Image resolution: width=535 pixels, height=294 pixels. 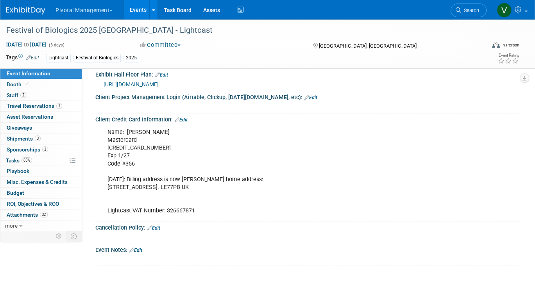 I want to click on a: Travel Reservations1, so click(x=41, y=106).